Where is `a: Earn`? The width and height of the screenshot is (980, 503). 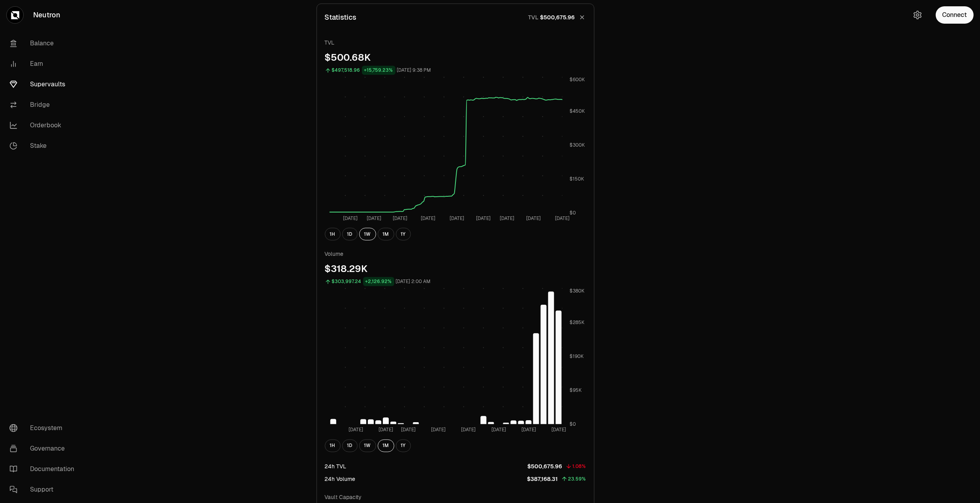
a: Earn is located at coordinates (44, 64).